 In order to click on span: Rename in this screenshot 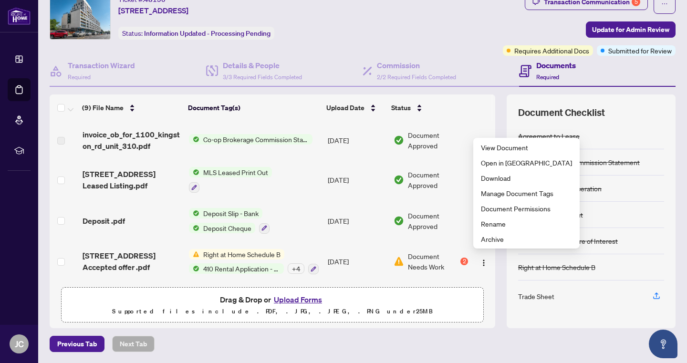, I will do `click(526, 224)`.